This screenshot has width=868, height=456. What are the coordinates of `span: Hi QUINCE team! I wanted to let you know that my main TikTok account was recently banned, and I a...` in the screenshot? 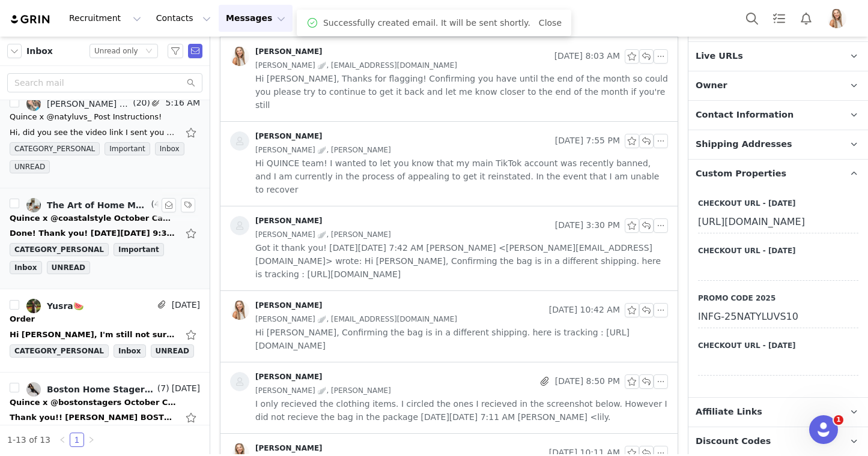 It's located at (462, 177).